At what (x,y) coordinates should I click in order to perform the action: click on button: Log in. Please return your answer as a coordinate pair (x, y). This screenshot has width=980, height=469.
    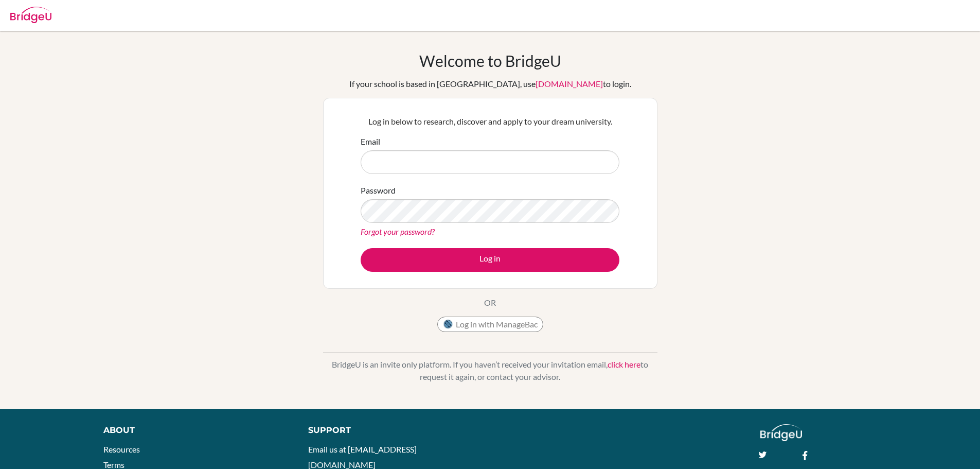
    Looking at the image, I should click on (490, 260).